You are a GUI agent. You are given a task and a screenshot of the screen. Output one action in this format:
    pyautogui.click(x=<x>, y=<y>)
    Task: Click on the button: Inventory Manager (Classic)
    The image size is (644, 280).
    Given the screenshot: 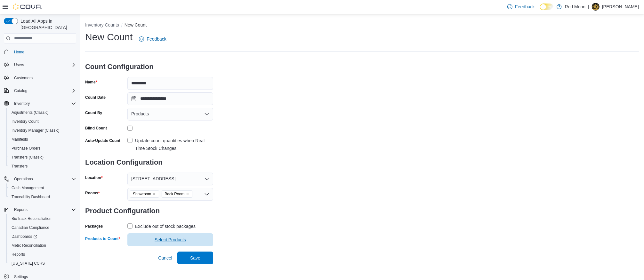 What is the action you would take?
    pyautogui.click(x=43, y=130)
    